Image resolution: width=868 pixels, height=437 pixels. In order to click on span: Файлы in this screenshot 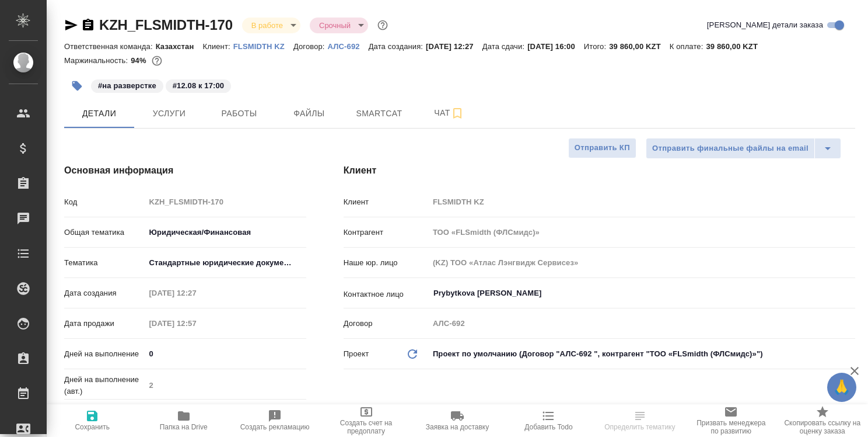, I will do `click(309, 113)`.